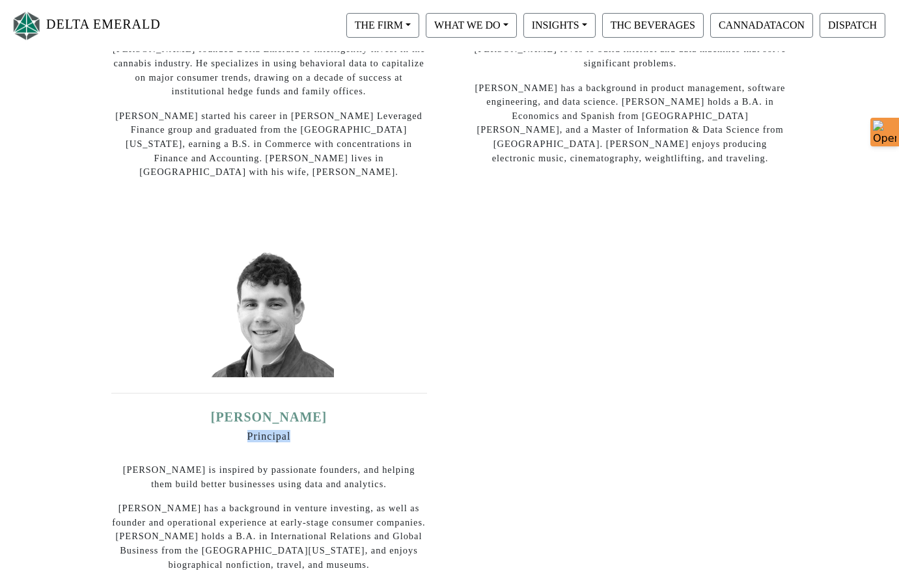 The image size is (899, 588). I want to click on a: THC BEVERAGES, so click(653, 24).